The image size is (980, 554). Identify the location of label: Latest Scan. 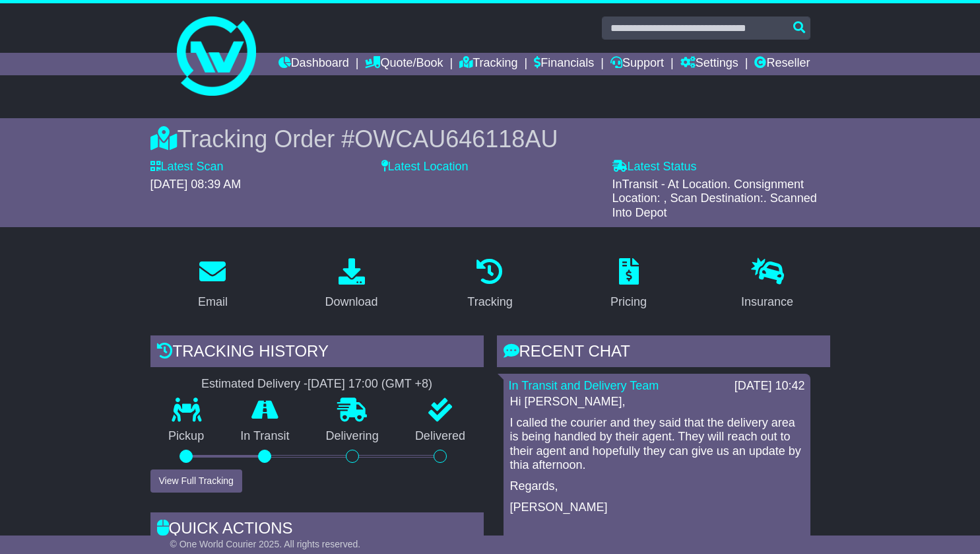
(187, 167).